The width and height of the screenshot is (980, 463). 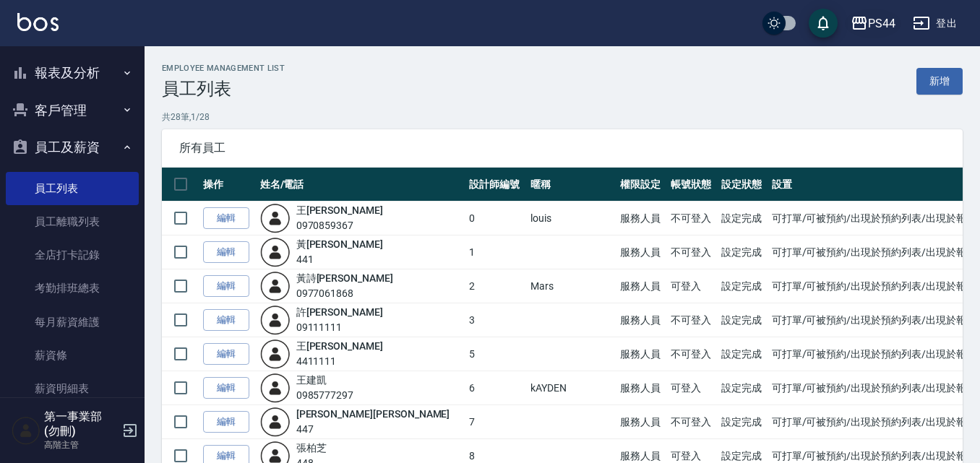 What do you see at coordinates (325, 395) in the screenshot?
I see `div: 0985777297` at bounding box center [325, 395].